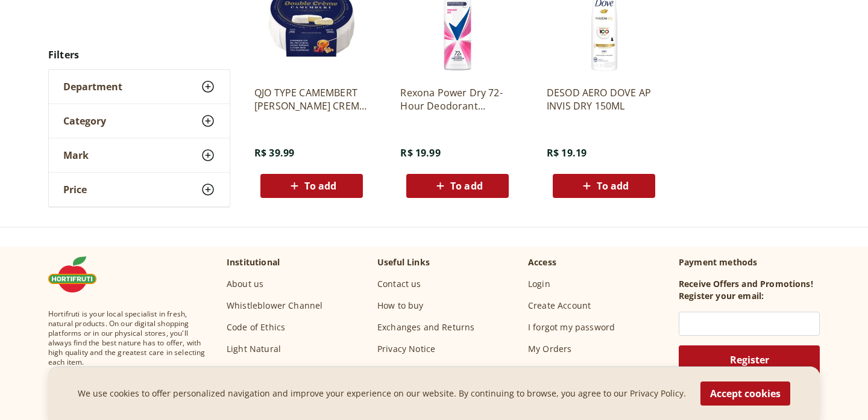  I want to click on a: Code of Ethics, so click(255, 328).